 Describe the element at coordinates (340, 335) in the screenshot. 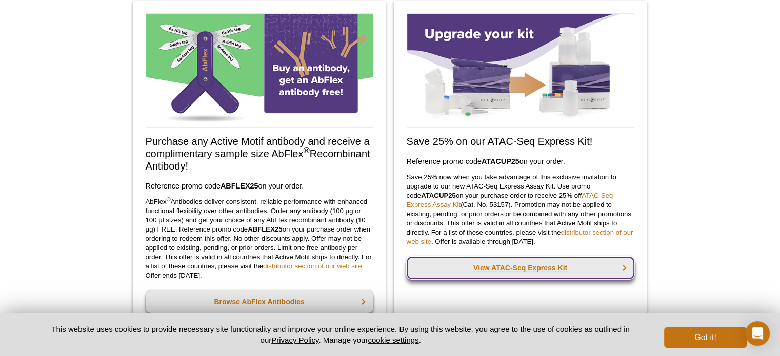

I see `p: This website uses cookies to provide necessary site functionality and improve your online experie...` at that location.